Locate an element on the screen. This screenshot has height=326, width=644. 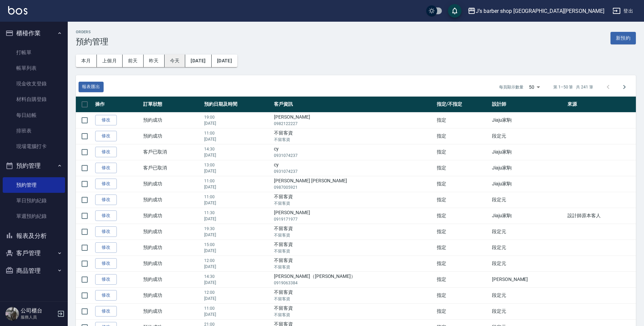
p: 0982122227 is located at coordinates (353, 123).